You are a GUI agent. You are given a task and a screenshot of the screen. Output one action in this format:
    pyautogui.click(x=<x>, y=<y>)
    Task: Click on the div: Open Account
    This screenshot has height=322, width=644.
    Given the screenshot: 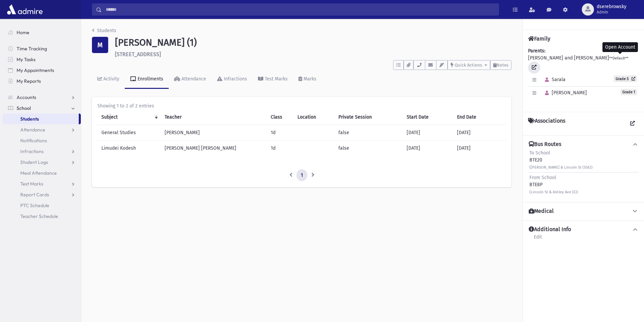 What is the action you would take?
    pyautogui.click(x=620, y=47)
    